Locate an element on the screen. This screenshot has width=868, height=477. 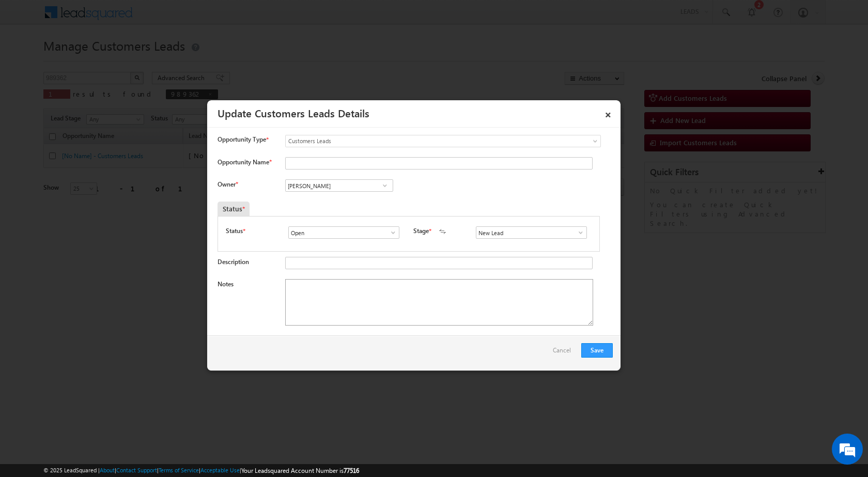
label: Description is located at coordinates (233, 262).